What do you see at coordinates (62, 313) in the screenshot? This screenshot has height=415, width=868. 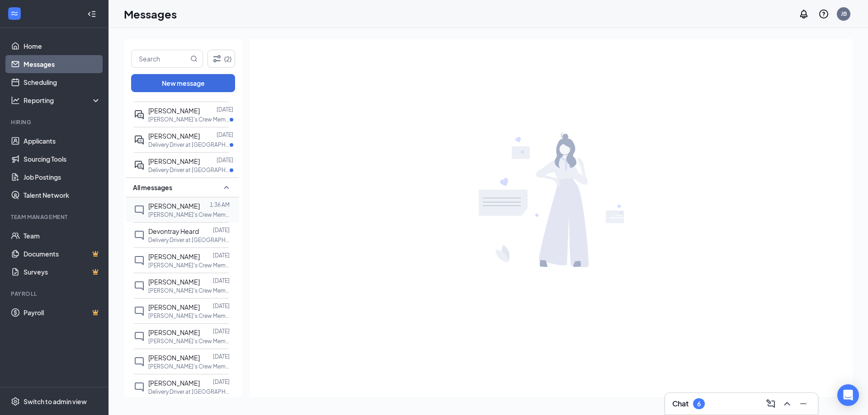 I see `a: PayrollCrown` at bounding box center [62, 313].